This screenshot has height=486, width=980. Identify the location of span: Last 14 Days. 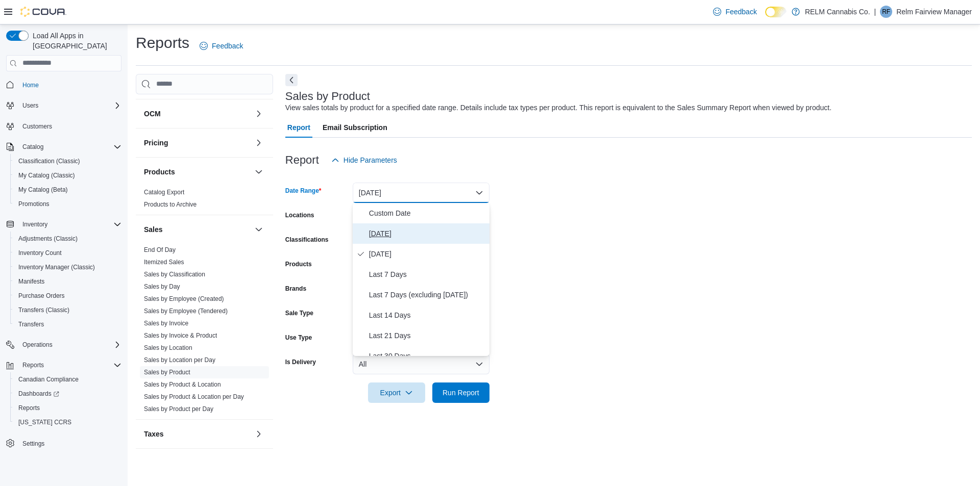
(427, 315).